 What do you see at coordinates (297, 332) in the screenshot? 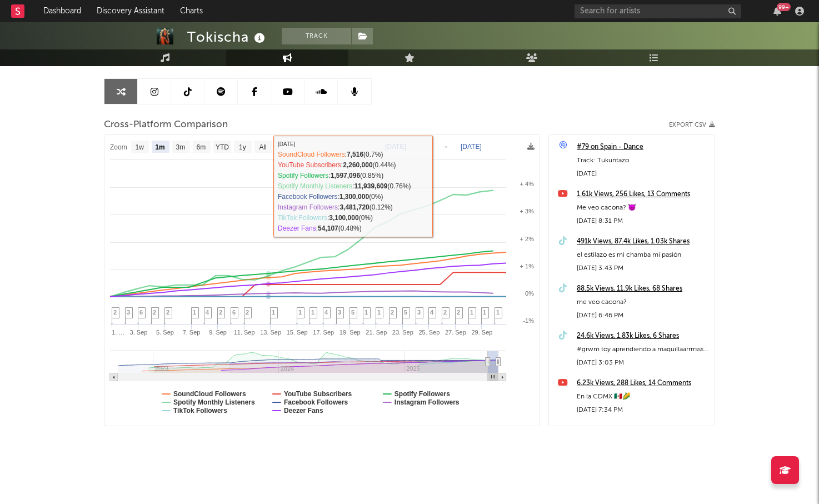
I see `text: 15. Sep` at bounding box center [297, 332].